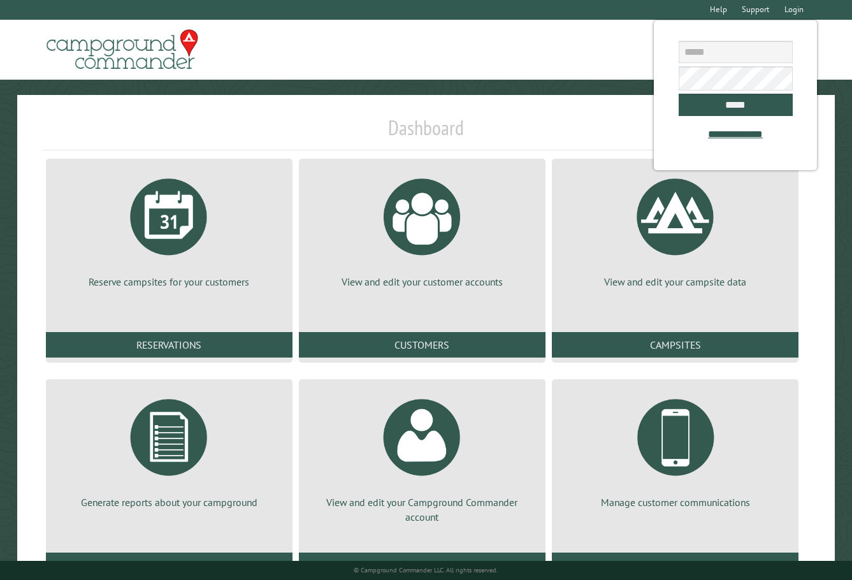 This screenshot has height=580, width=852. What do you see at coordinates (122, 50) in the screenshot?
I see `img: Campground Commander` at bounding box center [122, 50].